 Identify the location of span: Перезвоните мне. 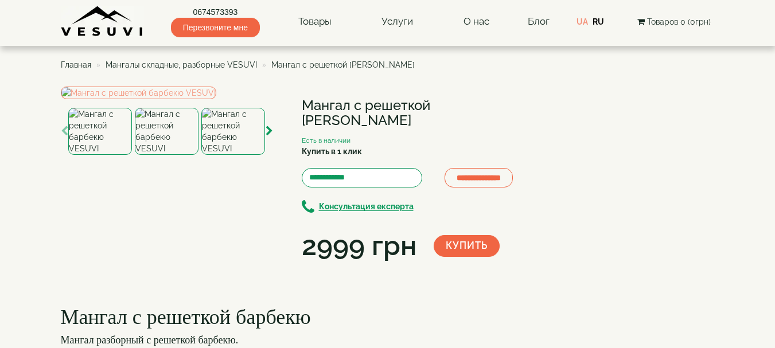
(215, 28).